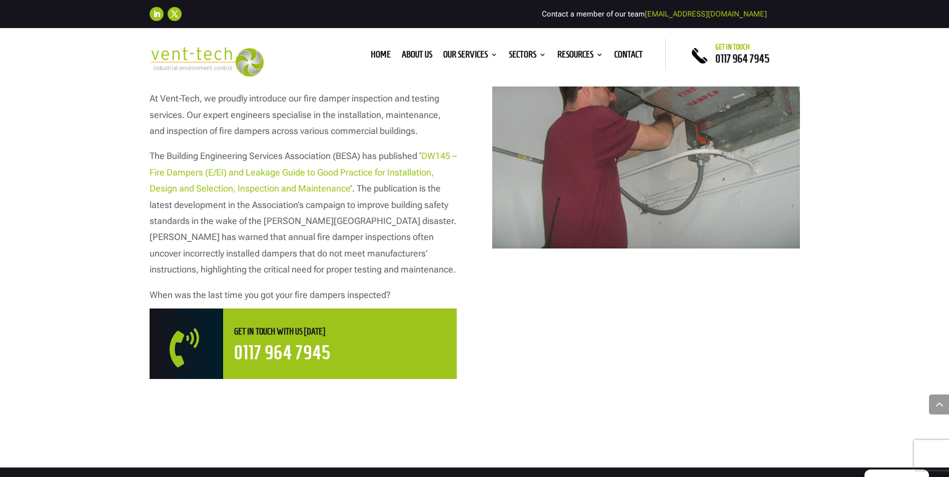 The height and width of the screenshot is (477, 949). Describe the element at coordinates (381, 57) in the screenshot. I see `a: Home` at that location.